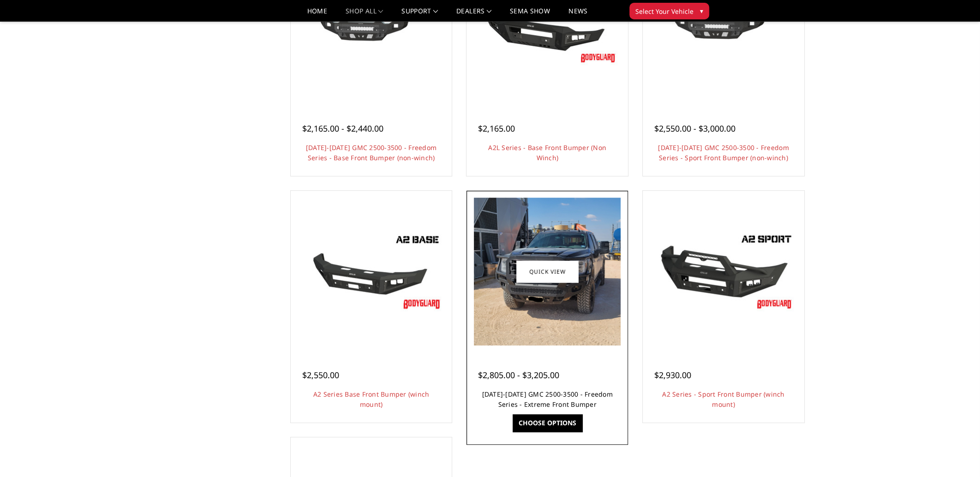  What do you see at coordinates (321, 375) in the screenshot?
I see `span: $2,550.00` at bounding box center [321, 375].